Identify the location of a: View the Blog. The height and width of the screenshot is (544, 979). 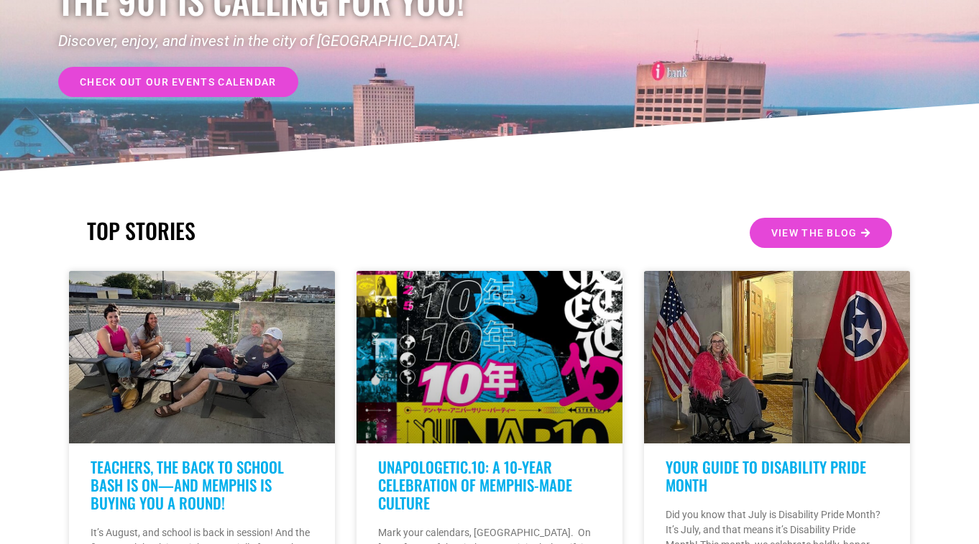
(821, 233).